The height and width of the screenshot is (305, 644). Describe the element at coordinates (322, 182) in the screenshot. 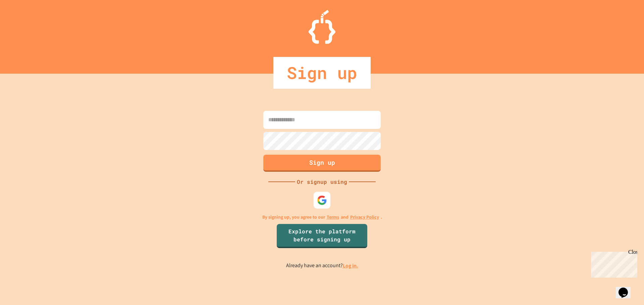

I see `div: Or signup using` at that location.